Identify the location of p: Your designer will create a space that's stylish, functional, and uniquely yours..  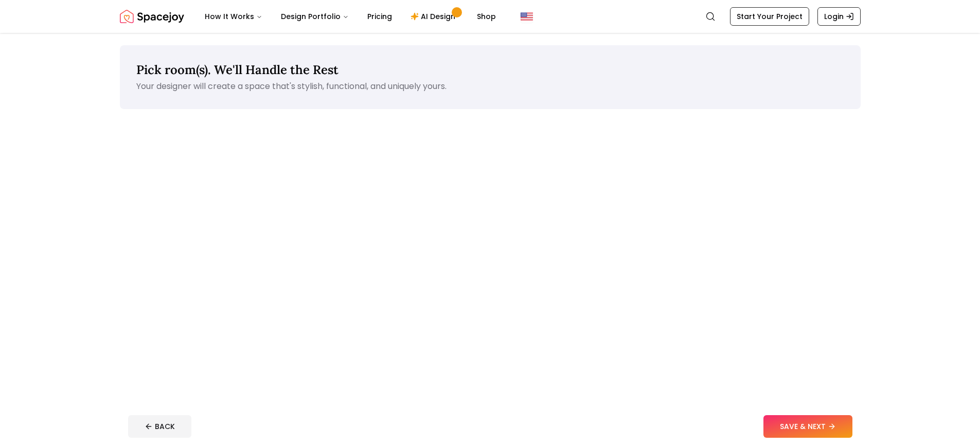
(490, 87).